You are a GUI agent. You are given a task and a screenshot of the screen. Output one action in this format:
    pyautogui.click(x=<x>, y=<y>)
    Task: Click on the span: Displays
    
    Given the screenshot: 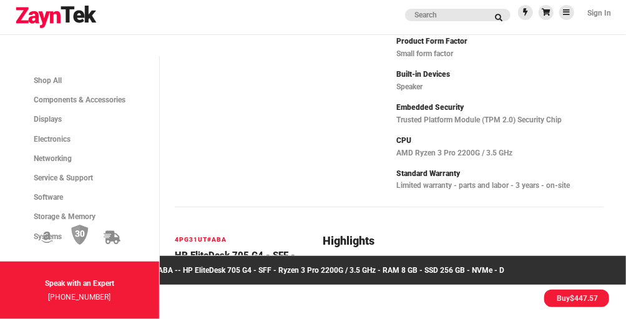 What is the action you would take?
    pyautogui.click(x=47, y=119)
    